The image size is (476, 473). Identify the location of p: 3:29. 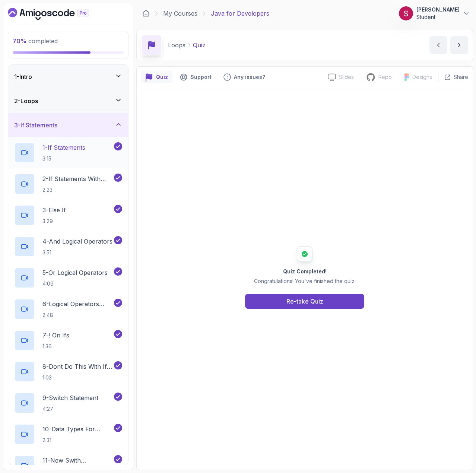
(54, 221).